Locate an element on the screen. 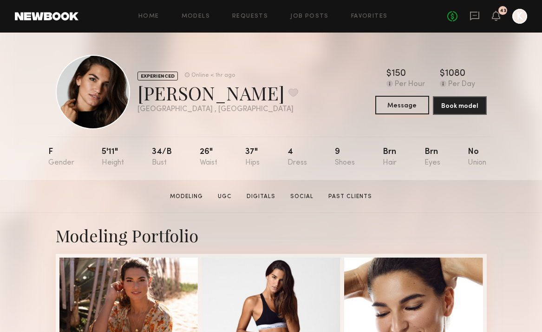 Image resolution: width=542 pixels, height=332 pixels. a: Requests is located at coordinates (250, 16).